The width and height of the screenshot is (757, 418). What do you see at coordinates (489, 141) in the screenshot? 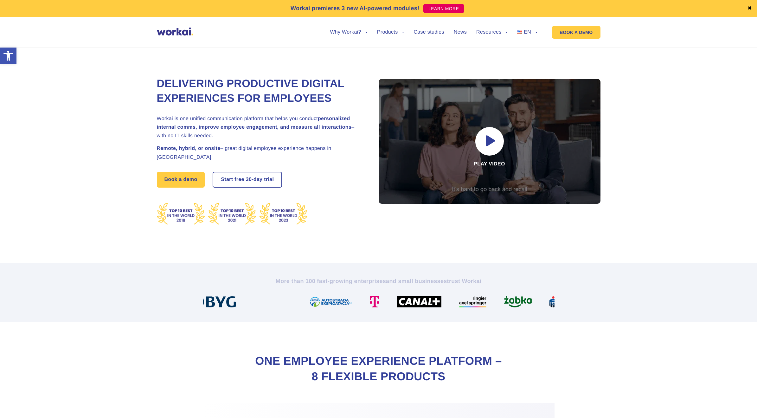
I see `div: Play video` at bounding box center [489, 141].